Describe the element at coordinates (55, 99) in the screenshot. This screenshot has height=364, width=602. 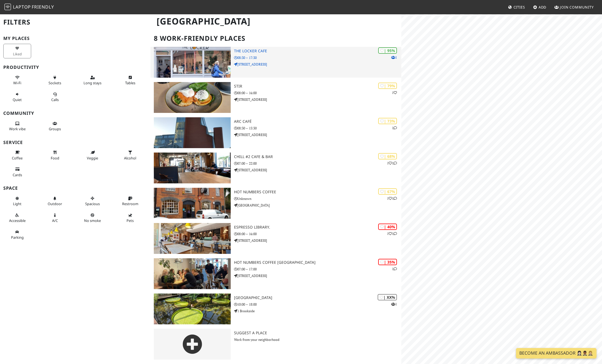
I see `span: Video/audio calls` at that location.